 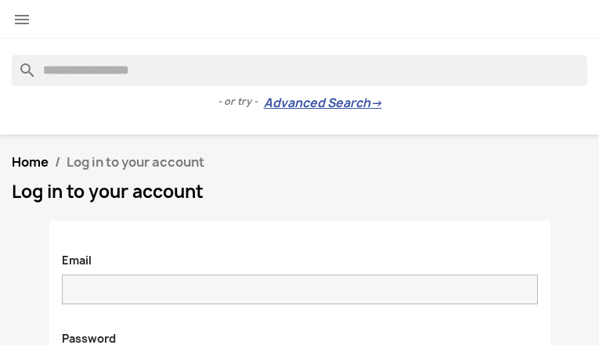 What do you see at coordinates (322, 103) in the screenshot?
I see `a: Advanced Search→` at bounding box center [322, 103].